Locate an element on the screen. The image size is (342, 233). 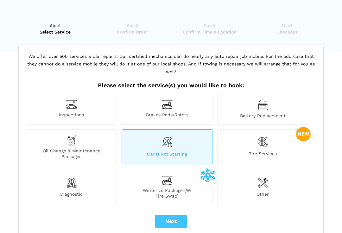
span: Checkout is located at coordinates (287, 32).